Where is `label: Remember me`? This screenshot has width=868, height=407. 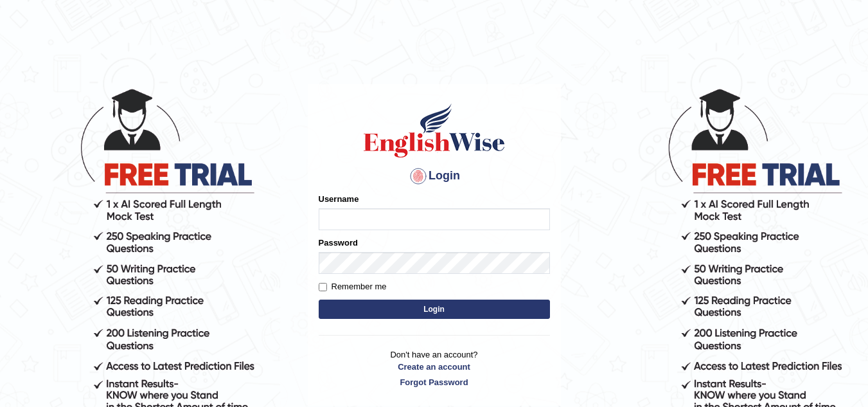
label: Remember me is located at coordinates (353, 286).